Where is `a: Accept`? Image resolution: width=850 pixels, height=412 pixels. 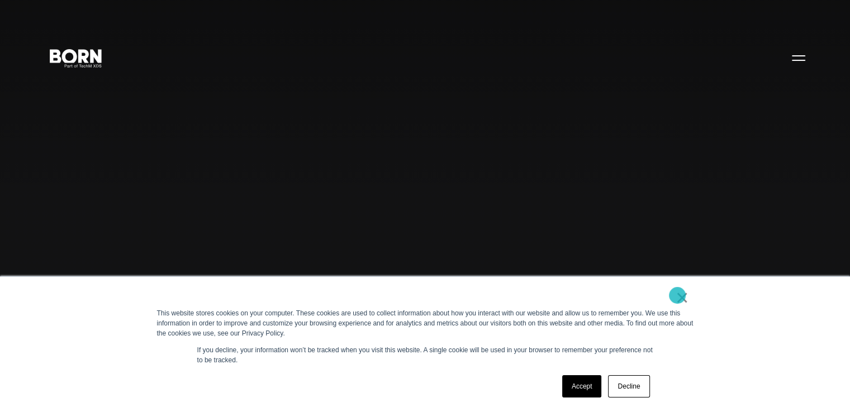 a: Accept is located at coordinates (582, 387).